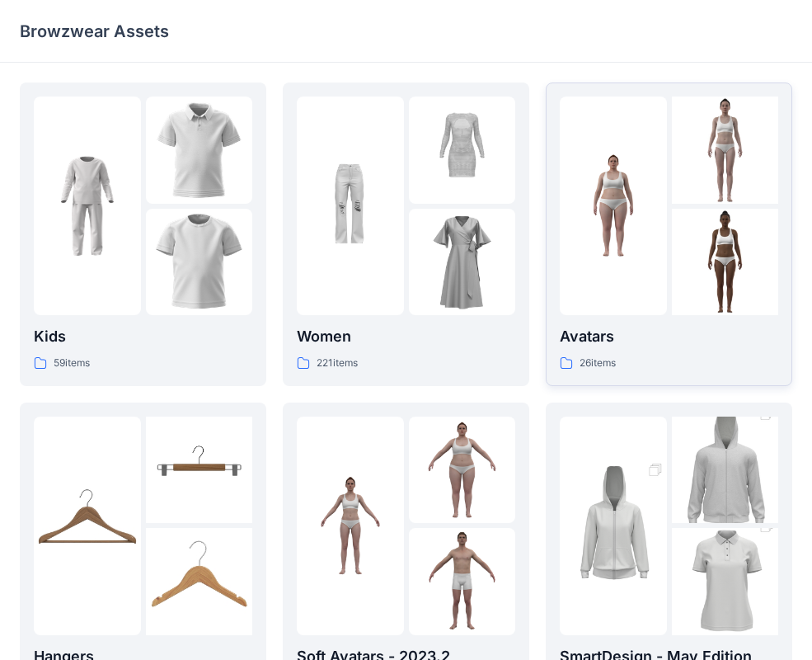 This screenshot has height=660, width=812. Describe the element at coordinates (94, 32) in the screenshot. I see `p: Browzwear Assets` at that location.